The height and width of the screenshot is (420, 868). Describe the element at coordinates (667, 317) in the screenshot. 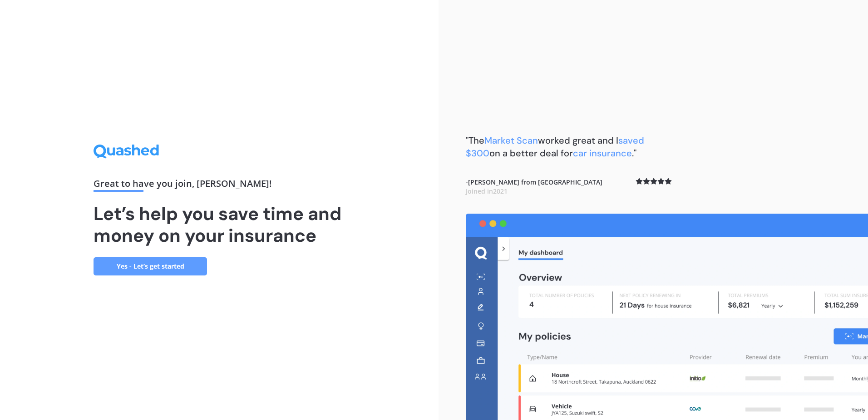

I see `img: dashboard.webp` at that location.